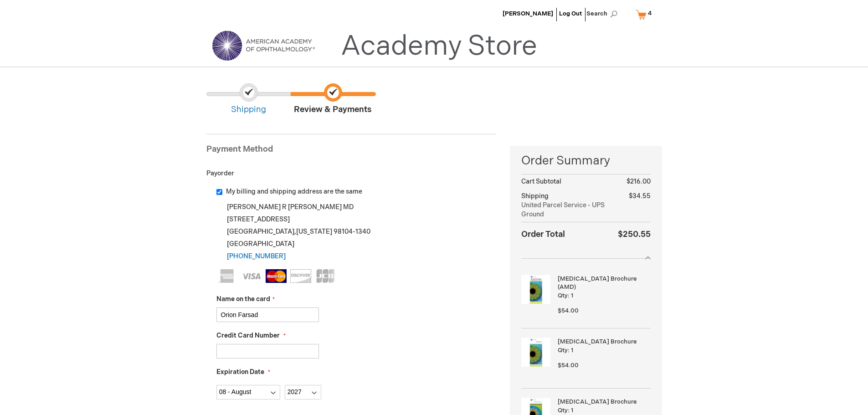 This screenshot has width=868, height=415. Describe the element at coordinates (352, 151) in the screenshot. I see `div: Payment Method` at that location.